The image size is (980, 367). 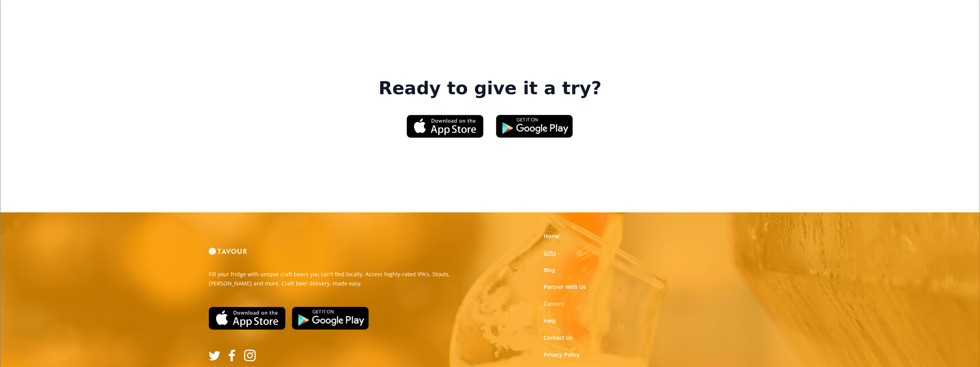 What do you see at coordinates (554, 304) in the screenshot?
I see `a: Careers` at bounding box center [554, 304].